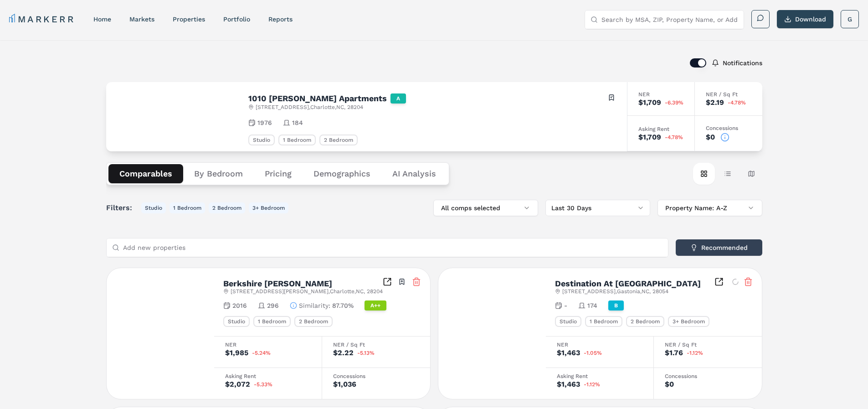  Describe the element at coordinates (314, 305) in the screenshot. I see `span: Similarity :` at that location.